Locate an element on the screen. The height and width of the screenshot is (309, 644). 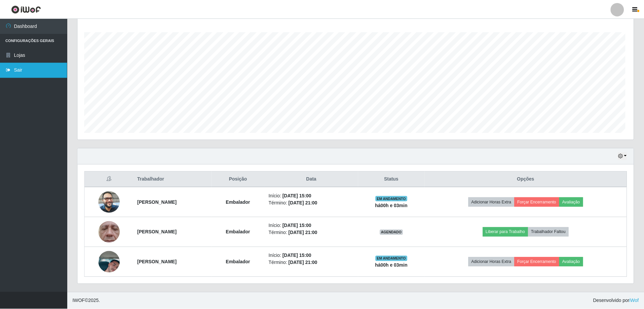
th: Data is located at coordinates (312, 179).